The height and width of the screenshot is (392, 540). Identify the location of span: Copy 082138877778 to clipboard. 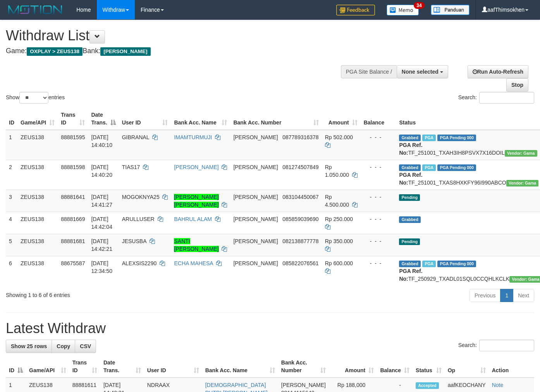
(300, 241).